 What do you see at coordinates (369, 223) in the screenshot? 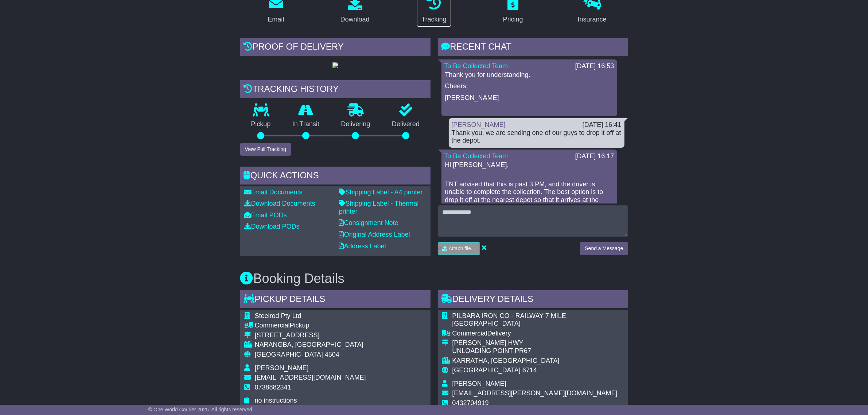
I see `a: Consignment Note` at bounding box center [369, 223].